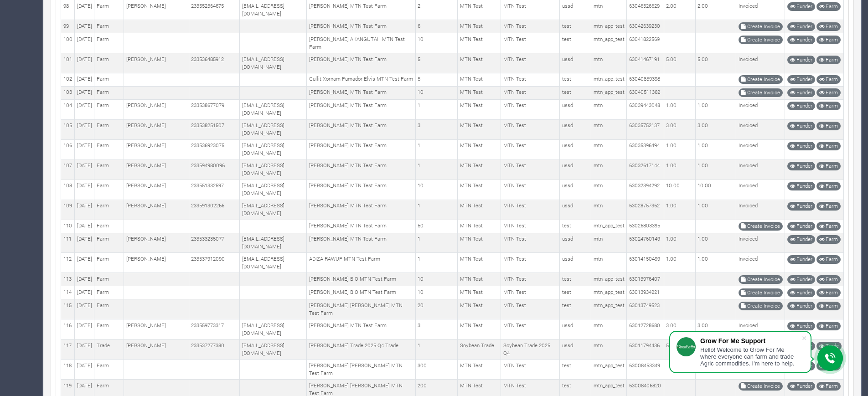 This screenshot has width=868, height=396. Describe the element at coordinates (68, 129) in the screenshot. I see `td: 105` at that location.